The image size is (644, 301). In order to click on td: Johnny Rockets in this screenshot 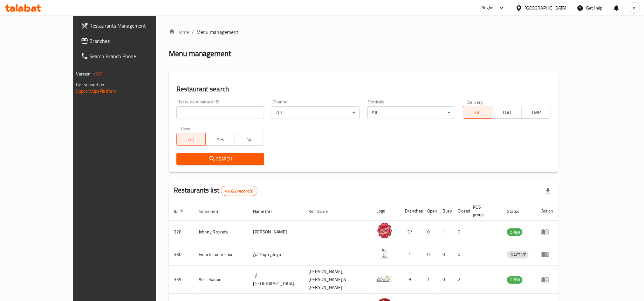, I will do `click(221, 232)`.